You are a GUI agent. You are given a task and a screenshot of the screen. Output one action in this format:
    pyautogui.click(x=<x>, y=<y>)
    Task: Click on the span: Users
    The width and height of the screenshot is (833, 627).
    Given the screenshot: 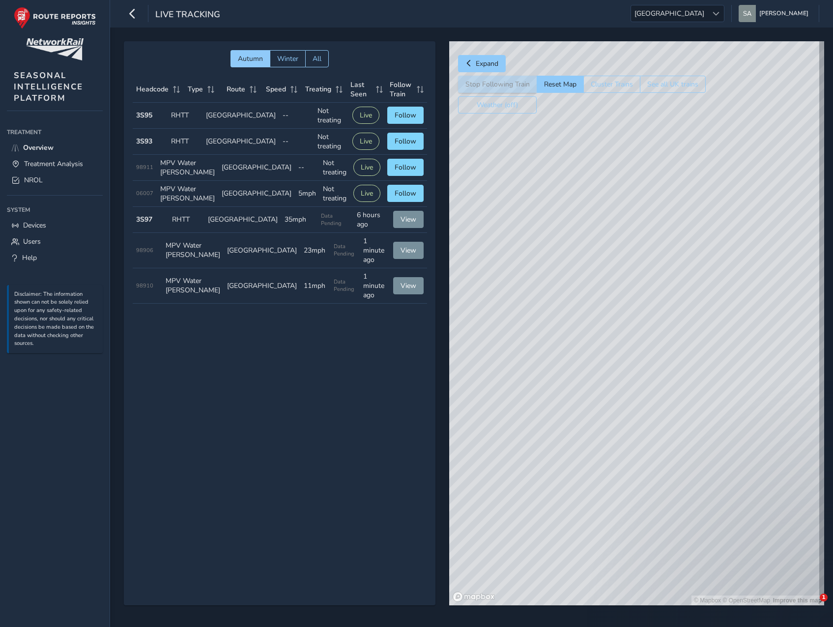 What is the action you would take?
    pyautogui.click(x=32, y=241)
    